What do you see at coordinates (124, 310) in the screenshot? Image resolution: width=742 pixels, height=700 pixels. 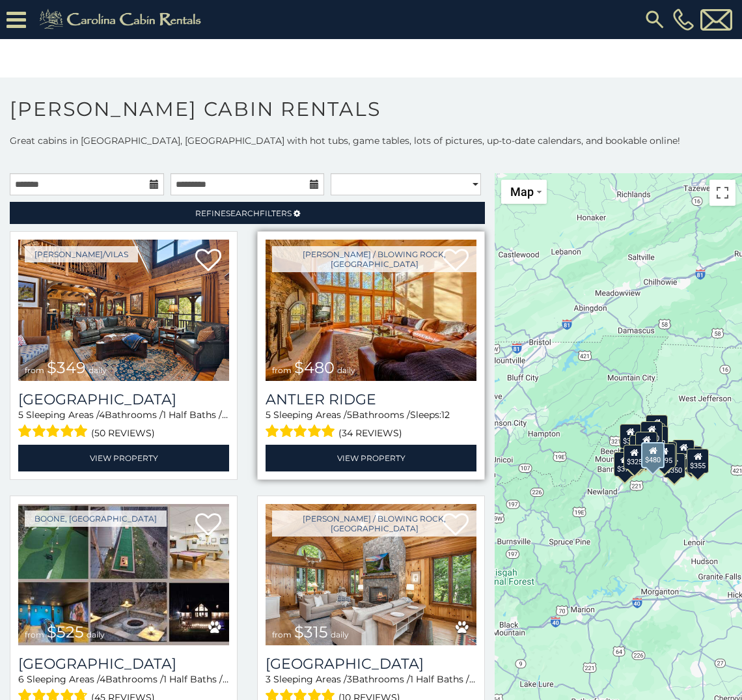 I see `img: Diamond Creek Lodge` at bounding box center [124, 310].